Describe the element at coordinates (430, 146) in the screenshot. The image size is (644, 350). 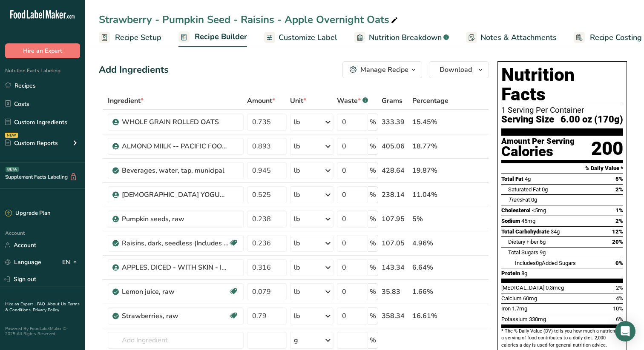
I see `div: 18.77%` at that location.